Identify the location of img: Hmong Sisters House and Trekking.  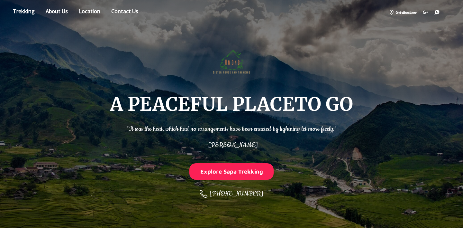
(232, 60).